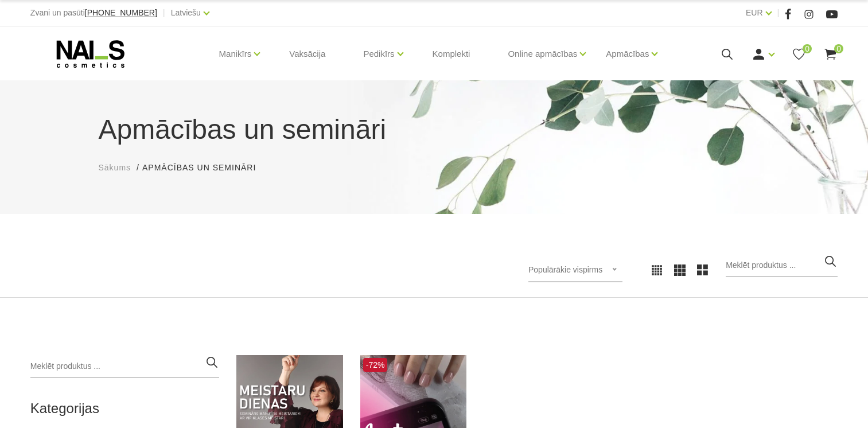 The height and width of the screenshot is (428, 868). Describe the element at coordinates (755, 12) in the screenshot. I see `a: EUR` at that location.